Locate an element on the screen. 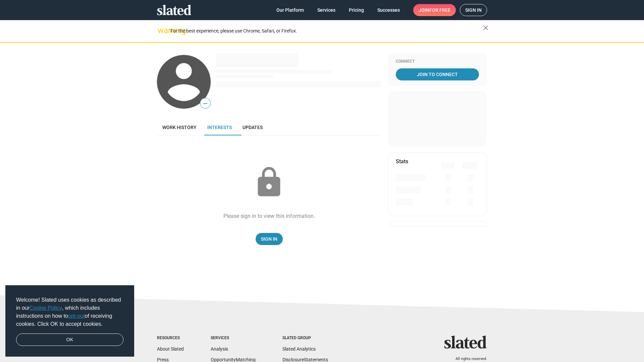 This screenshot has height=362, width=644. a: Sign in is located at coordinates (473, 10).